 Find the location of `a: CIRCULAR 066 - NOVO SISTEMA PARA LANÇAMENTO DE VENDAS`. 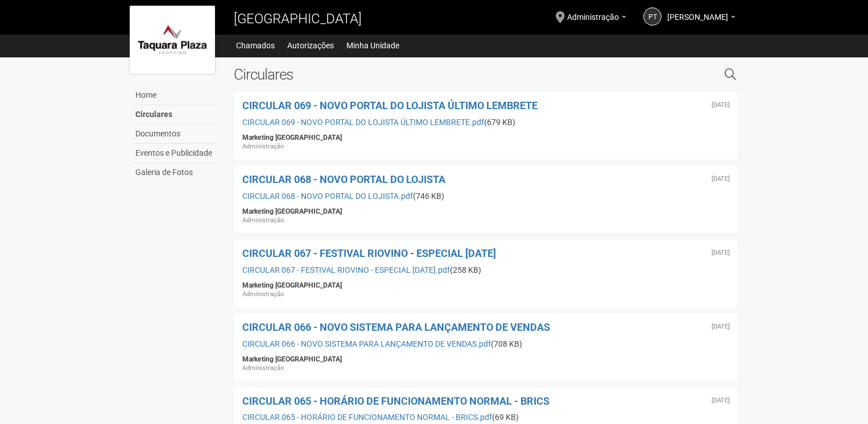

a: CIRCULAR 066 - NOVO SISTEMA PARA LANÇAMENTO DE VENDAS is located at coordinates (396, 327).